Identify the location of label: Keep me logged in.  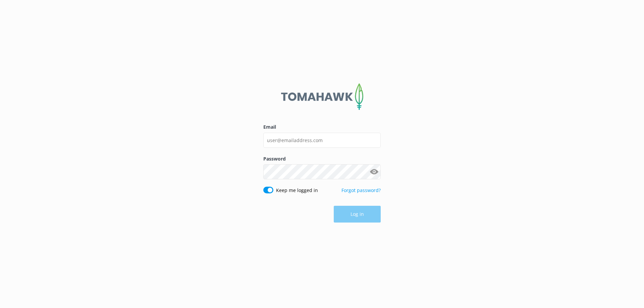
(297, 190).